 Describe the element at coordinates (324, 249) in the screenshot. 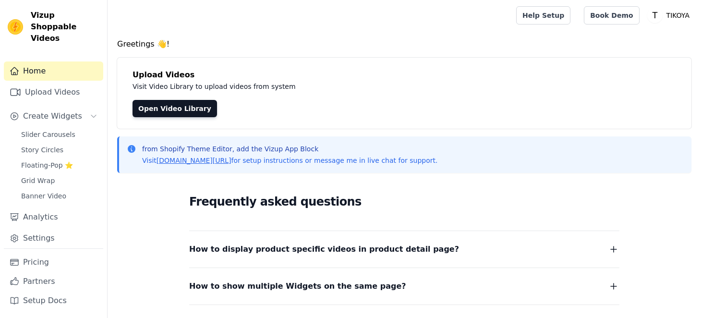

I see `span: How to display product specific videos in product detail page?` at that location.